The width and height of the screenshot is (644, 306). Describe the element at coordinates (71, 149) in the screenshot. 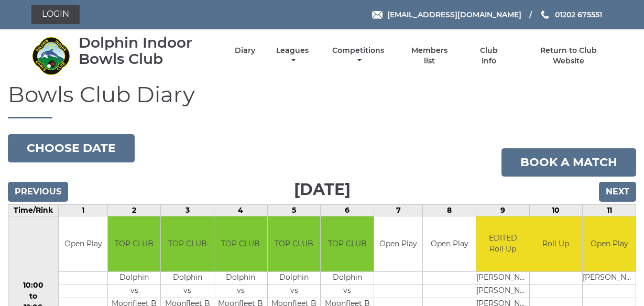

I see `button: Choose date` at that location.